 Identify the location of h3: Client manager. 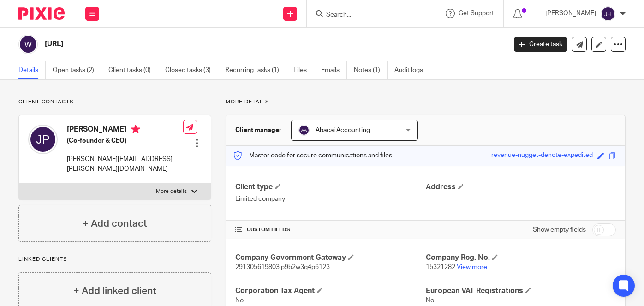
(258, 130).